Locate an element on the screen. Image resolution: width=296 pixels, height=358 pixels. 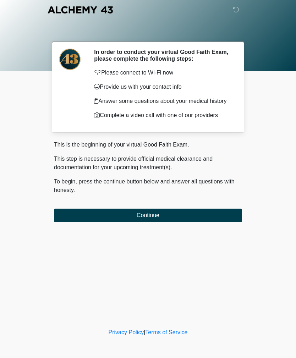
a: Privacy Policy is located at coordinates (126, 332).